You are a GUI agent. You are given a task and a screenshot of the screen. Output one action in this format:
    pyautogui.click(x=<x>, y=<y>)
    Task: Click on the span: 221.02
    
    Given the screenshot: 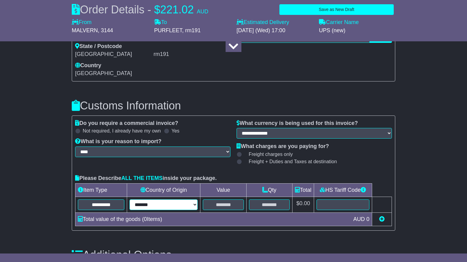 What is the action you would take?
    pyautogui.click(x=177, y=9)
    